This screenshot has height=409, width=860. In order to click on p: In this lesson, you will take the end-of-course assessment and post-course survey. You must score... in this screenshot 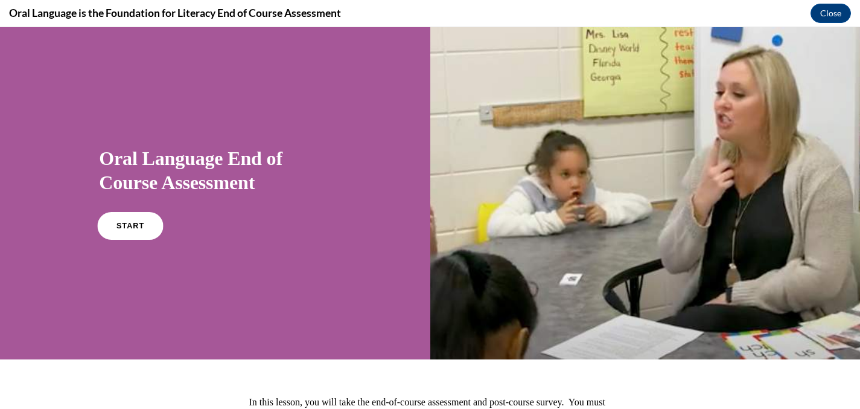, I will do `click(430, 385)`.